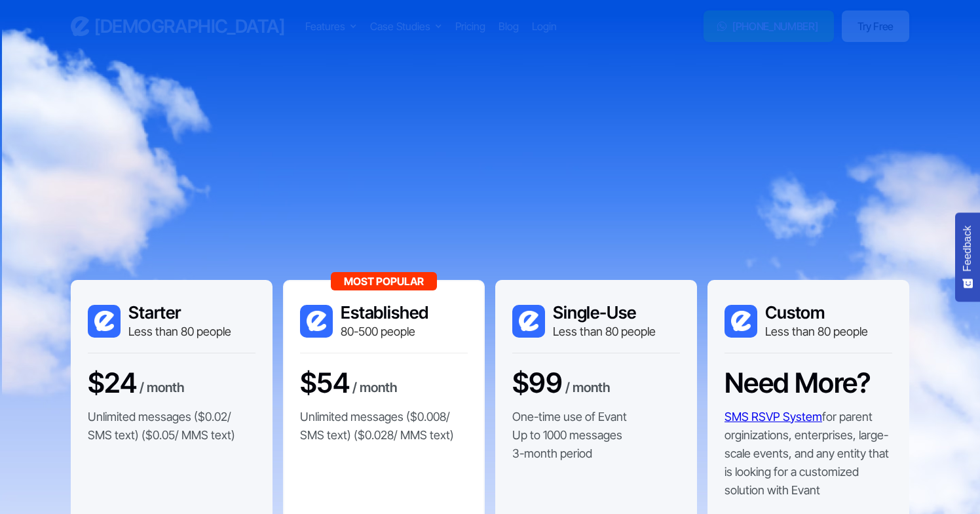  I want to click on span: Feedback, so click(967, 248).